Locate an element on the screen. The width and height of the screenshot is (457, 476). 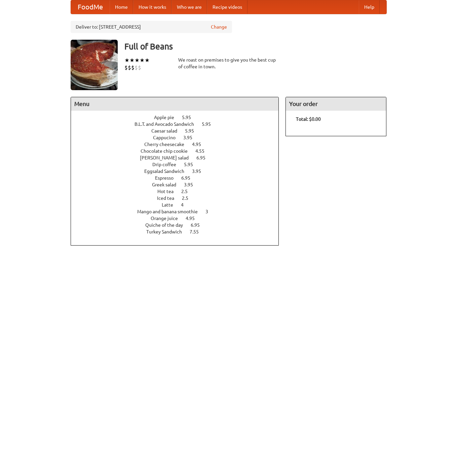
span: Greek salad is located at coordinates (168, 184).